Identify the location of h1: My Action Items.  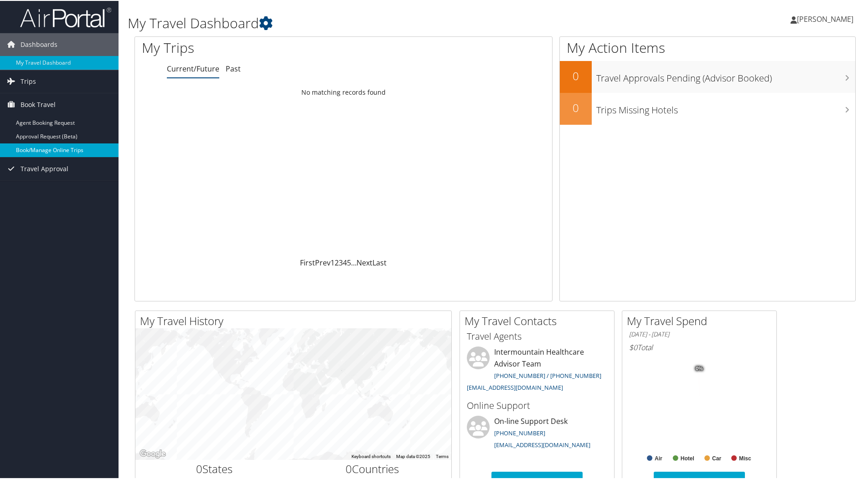
(707, 47).